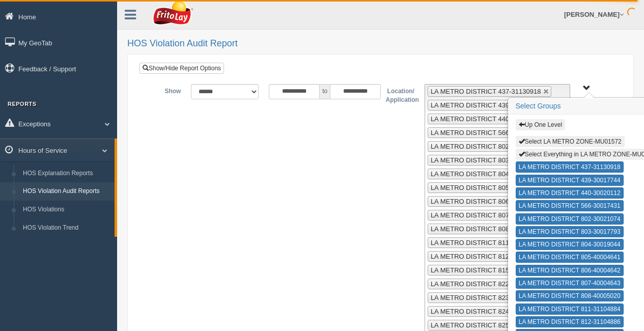 Image resolution: width=644 pixels, height=331 pixels. I want to click on span: LA METRO DISTRICT 808-40005020, so click(486, 229).